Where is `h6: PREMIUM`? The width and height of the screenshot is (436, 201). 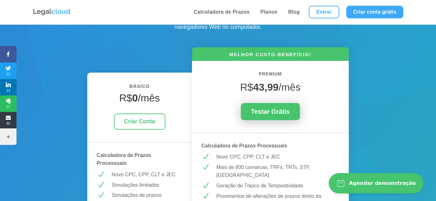 h6: PREMIUM is located at coordinates (271, 76).